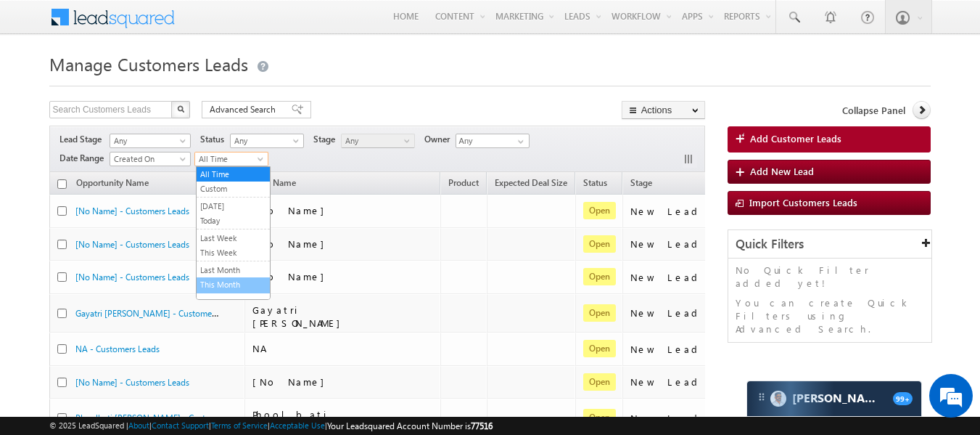  What do you see at coordinates (762, 397) in the screenshot?
I see `img: carter-drag` at bounding box center [762, 397].